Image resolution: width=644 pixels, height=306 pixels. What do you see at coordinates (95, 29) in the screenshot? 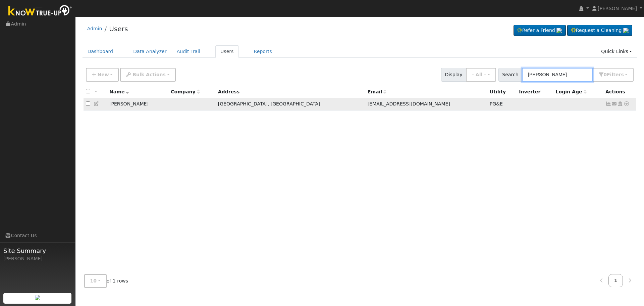
I see `a: Admin` at bounding box center [95, 29].